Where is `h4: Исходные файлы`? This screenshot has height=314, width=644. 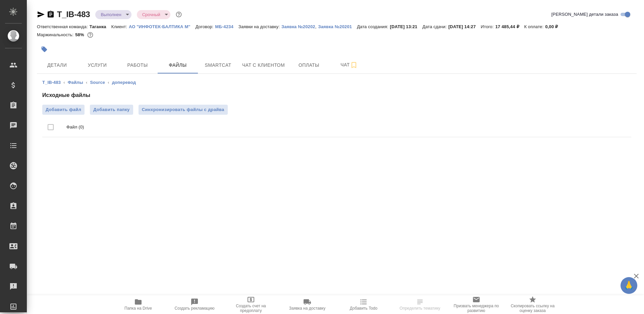
h4: Исходные файлы is located at coordinates (336, 95).